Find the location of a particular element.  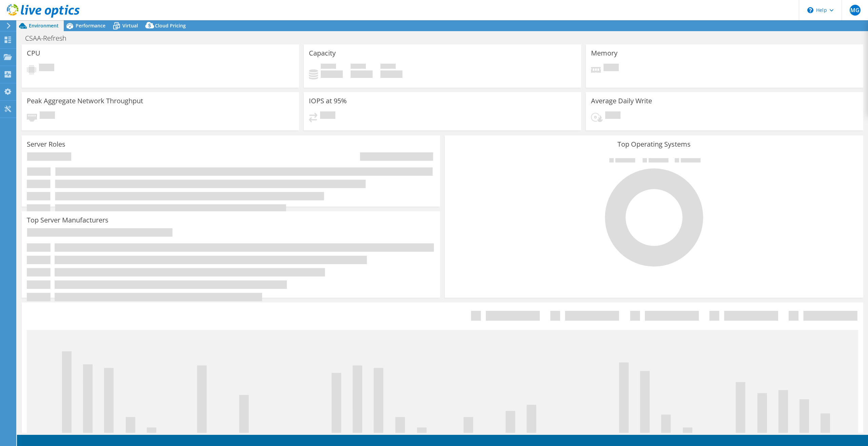

span: Cloud Pricing is located at coordinates (170, 25).